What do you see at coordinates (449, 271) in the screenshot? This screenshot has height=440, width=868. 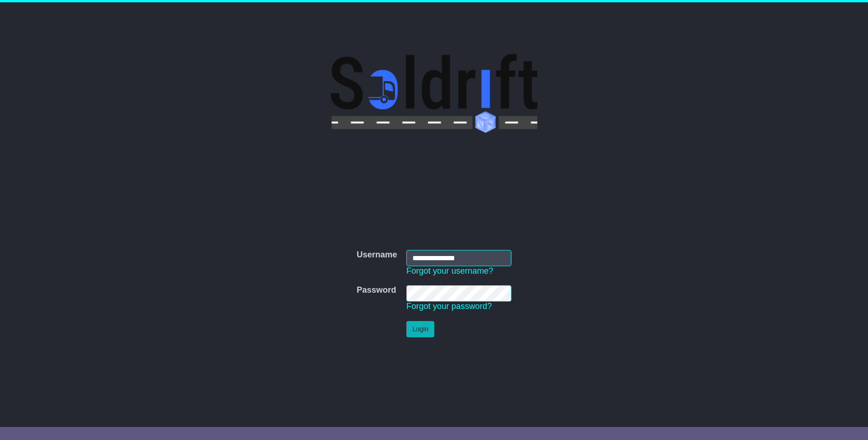 I see `a: Forgot your username?` at bounding box center [449, 271].